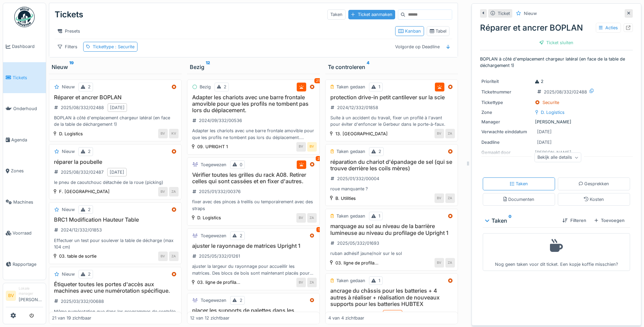  Describe the element at coordinates (25, 233) in the screenshot. I see `a: Voorraad` at that location.